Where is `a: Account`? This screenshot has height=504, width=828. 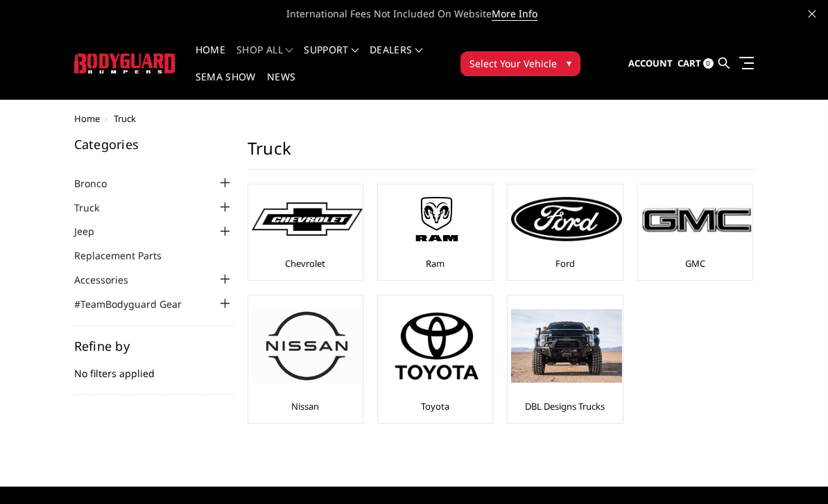 a: Account is located at coordinates (650, 64).